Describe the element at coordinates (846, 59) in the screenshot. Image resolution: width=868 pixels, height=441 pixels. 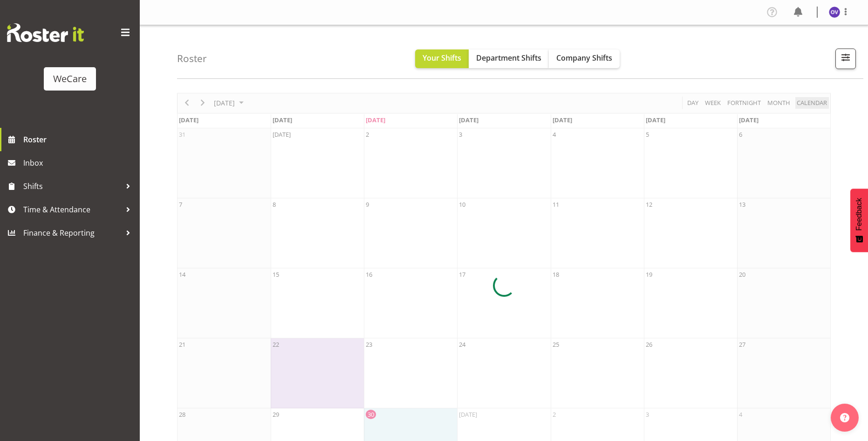
I see `button: Filter Shifts` at that location.